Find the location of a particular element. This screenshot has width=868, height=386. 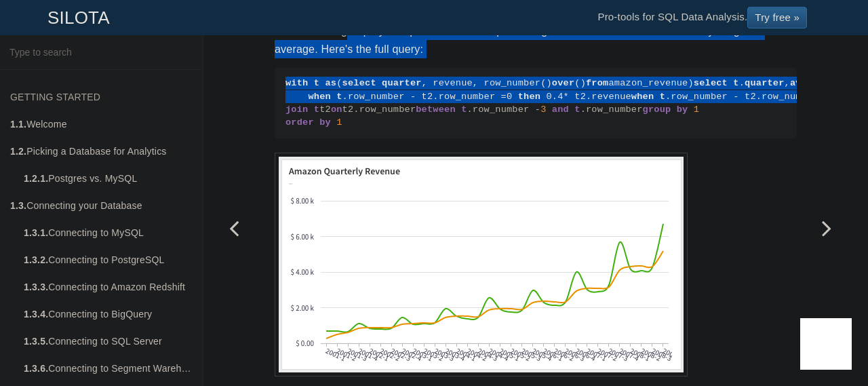

a: 1.3.3.Connecting to Amazon Redshift is located at coordinates (108, 287).